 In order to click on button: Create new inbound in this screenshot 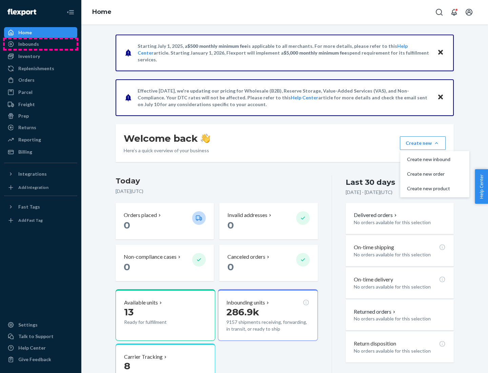, I will do `click(435, 159)`.